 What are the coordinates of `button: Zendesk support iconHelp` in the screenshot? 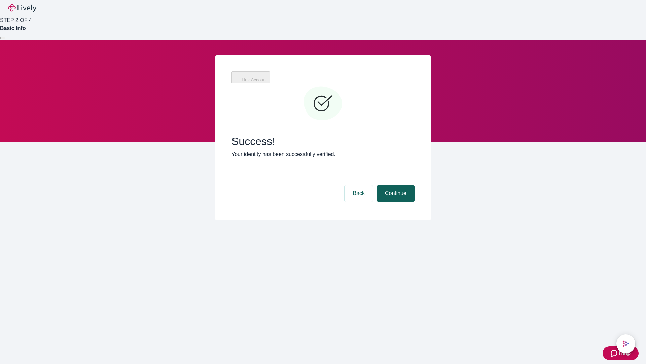 It's located at (621, 353).